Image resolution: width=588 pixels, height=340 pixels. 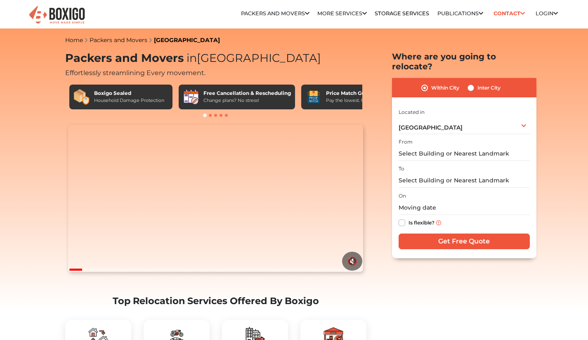 What do you see at coordinates (402, 196) in the screenshot?
I see `label: On` at bounding box center [402, 196].